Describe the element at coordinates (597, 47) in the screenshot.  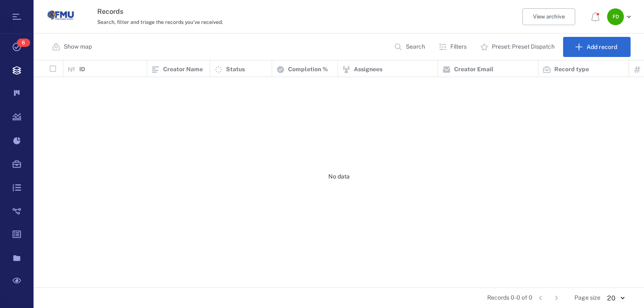
I see `button: Add record` at that location.